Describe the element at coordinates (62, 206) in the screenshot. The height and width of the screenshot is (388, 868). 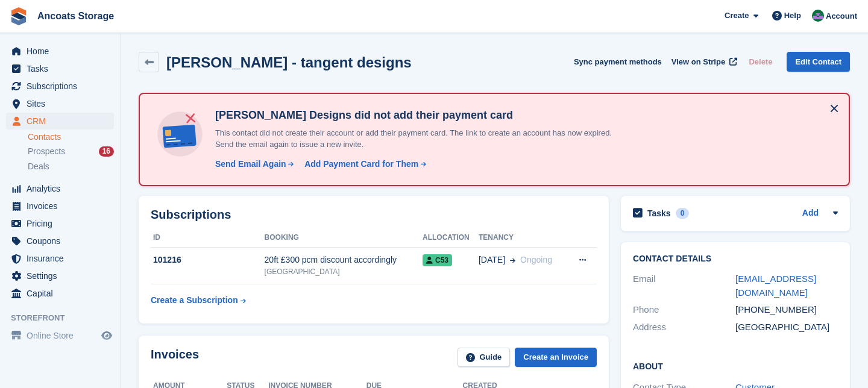
I see `span: Invoices` at that location.